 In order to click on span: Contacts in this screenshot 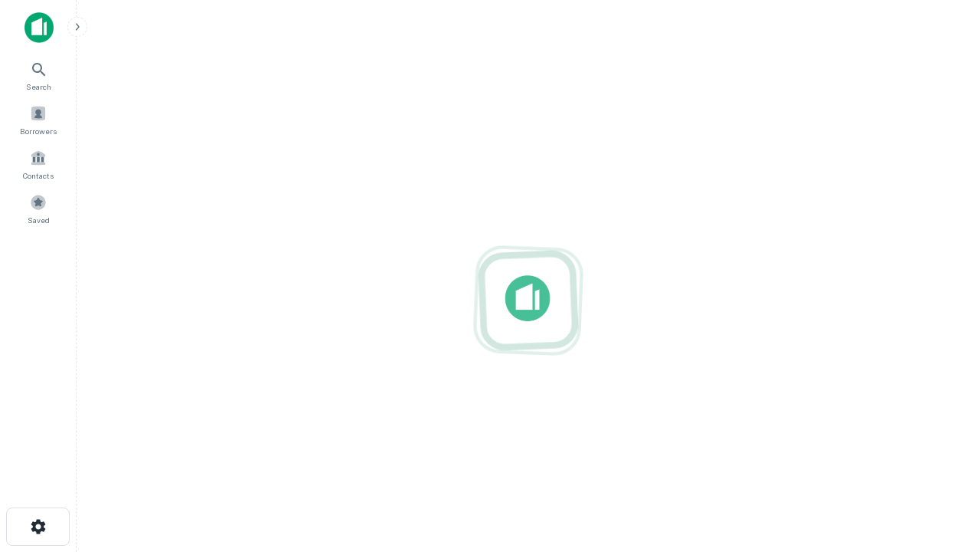, I will do `click(38, 175)`.